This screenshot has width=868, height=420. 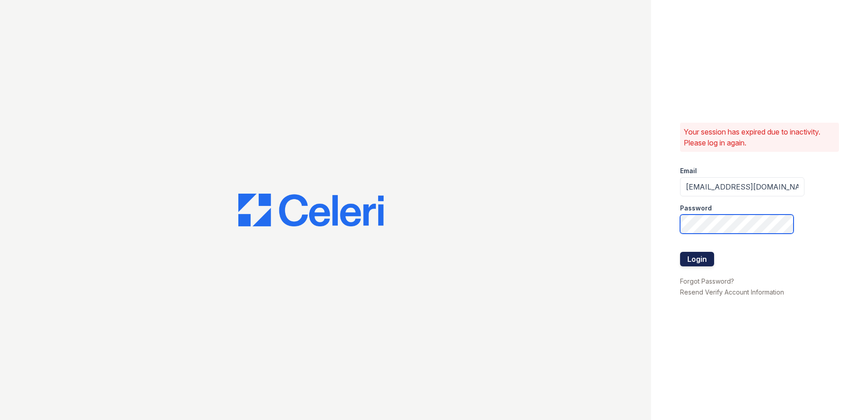 What do you see at coordinates (311, 210) in the screenshot?
I see `img: CE_Logo_Blue-a8612792a0a2168367f1c8372b55b34899dd931a85d93a1a3d3e32e68fde9ad4.png` at bounding box center [311, 210].